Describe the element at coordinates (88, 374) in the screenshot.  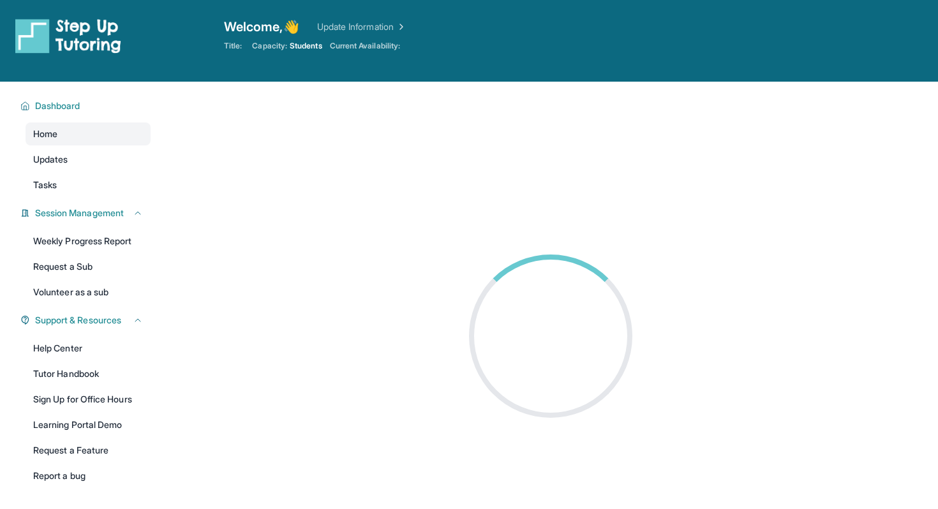
I see `a: Tutor Handbook` at that location.